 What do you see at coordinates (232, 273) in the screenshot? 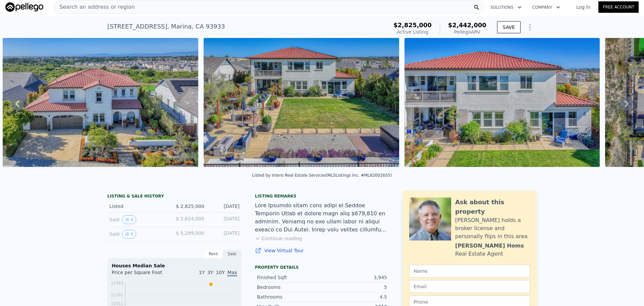
I see `span: Max` at bounding box center [232, 273].